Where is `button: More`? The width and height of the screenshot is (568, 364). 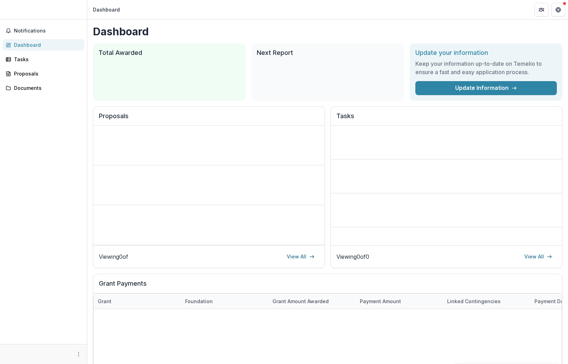 button: More is located at coordinates (79, 354).